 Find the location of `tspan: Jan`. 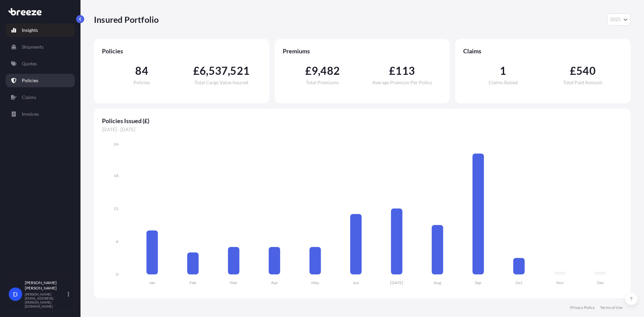

tspan: Jan is located at coordinates (152, 283).